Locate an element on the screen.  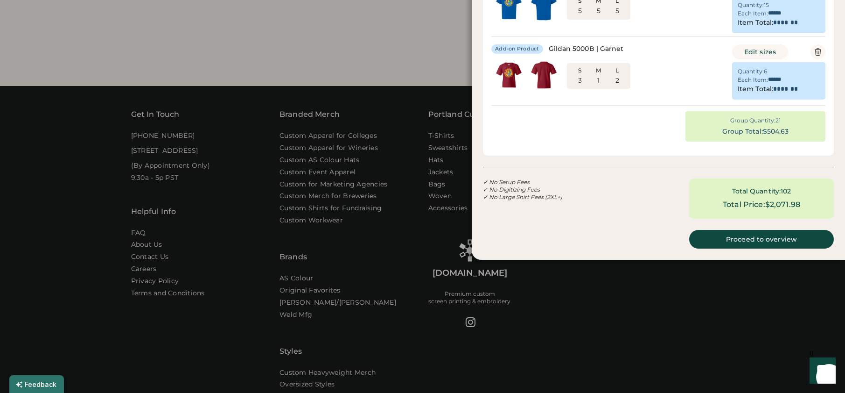
div: 2 is located at coordinates (618, 81).